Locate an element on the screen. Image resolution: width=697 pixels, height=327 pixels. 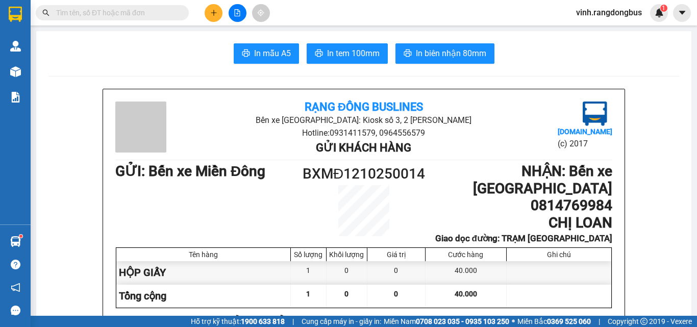
h1: BXMĐ1210250014 is located at coordinates (364, 174).